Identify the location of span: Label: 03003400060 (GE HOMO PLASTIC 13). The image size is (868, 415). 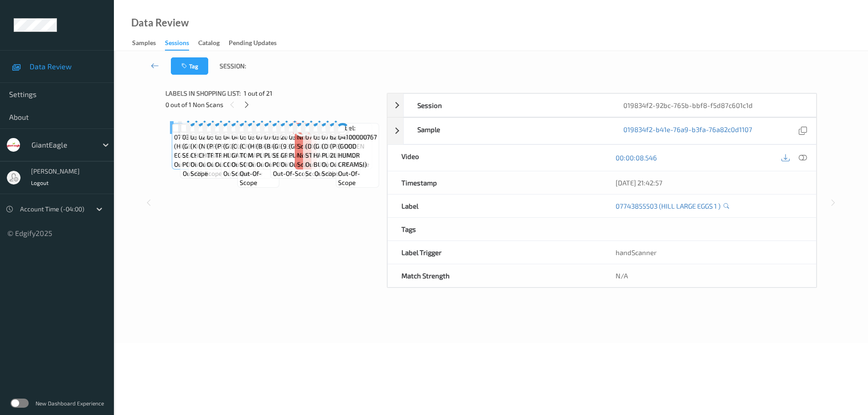
(309, 142).